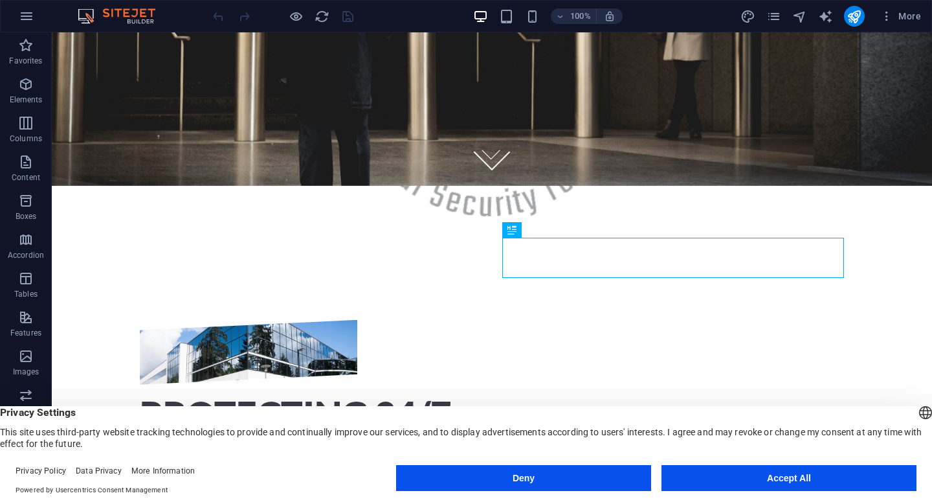 This screenshot has height=504, width=932. I want to click on i: Reload page, so click(322, 16).